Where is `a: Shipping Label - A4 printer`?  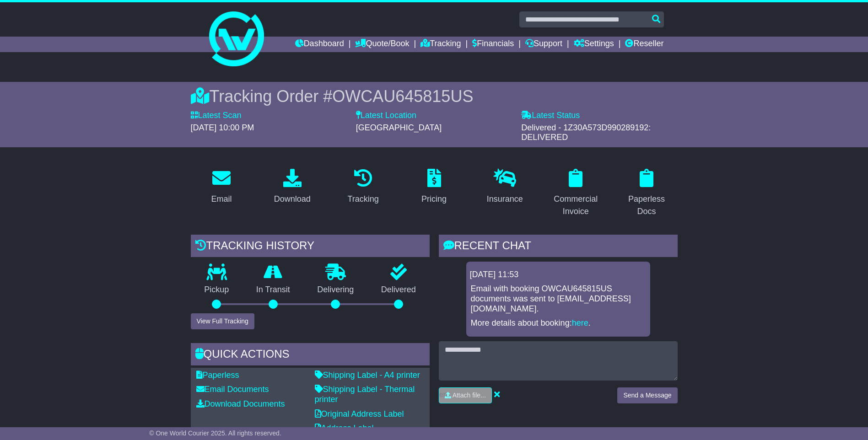
a: Shipping Label - A4 printer is located at coordinates (367, 376).